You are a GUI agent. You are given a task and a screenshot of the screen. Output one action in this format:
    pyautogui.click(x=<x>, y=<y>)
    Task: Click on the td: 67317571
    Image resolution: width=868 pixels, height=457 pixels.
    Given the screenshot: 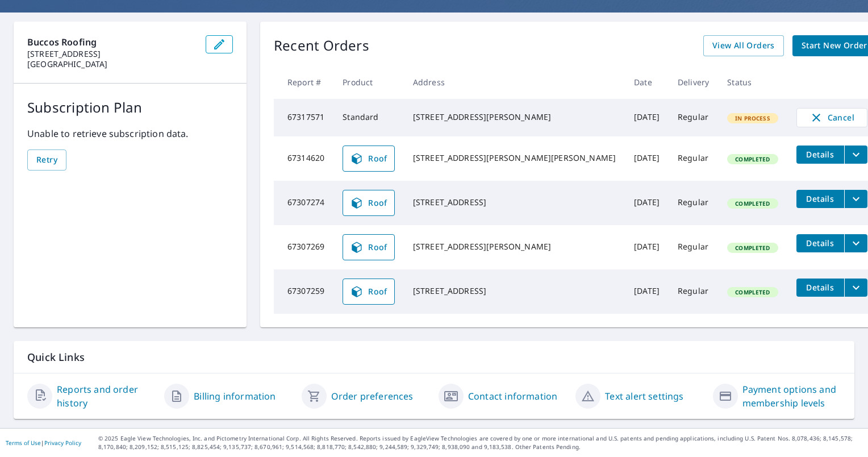 What is the action you would take?
    pyautogui.click(x=303, y=117)
    